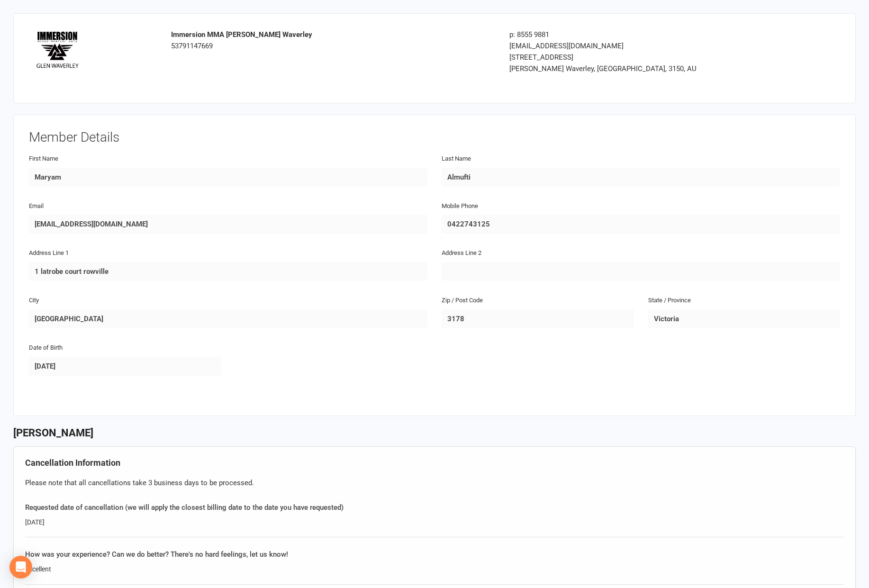 This screenshot has width=869, height=588. Describe the element at coordinates (35, 206) in the screenshot. I see `label: Email` at that location.